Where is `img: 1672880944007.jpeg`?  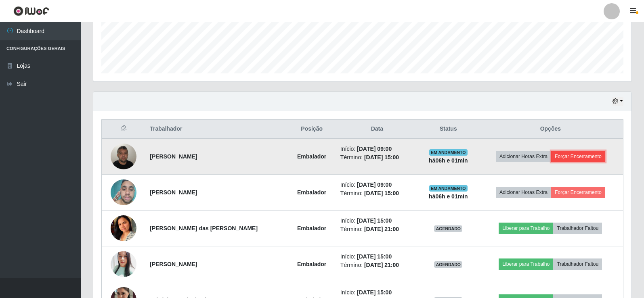 img: 1672880944007.jpeg is located at coordinates (123, 228).